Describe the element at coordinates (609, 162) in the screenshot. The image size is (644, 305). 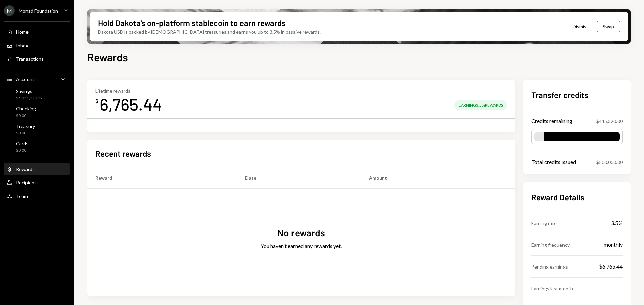
I see `div: $500,000.00` at that location.